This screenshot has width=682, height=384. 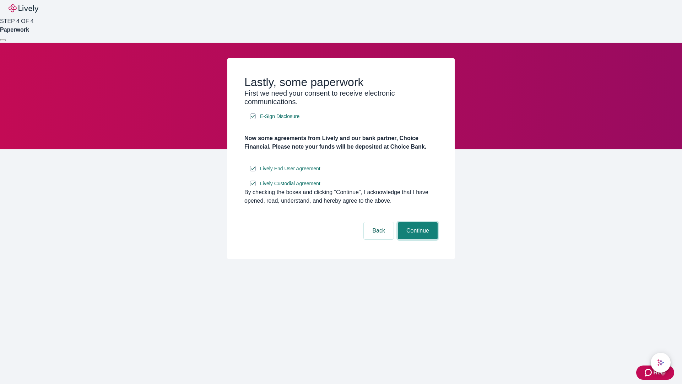 I want to click on span: E-Sign Disclosure, so click(x=280, y=116).